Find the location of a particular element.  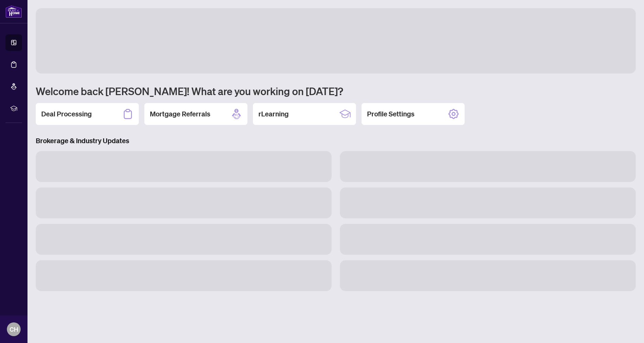

h3: Brokerage & Industry Updates is located at coordinates (336, 141).